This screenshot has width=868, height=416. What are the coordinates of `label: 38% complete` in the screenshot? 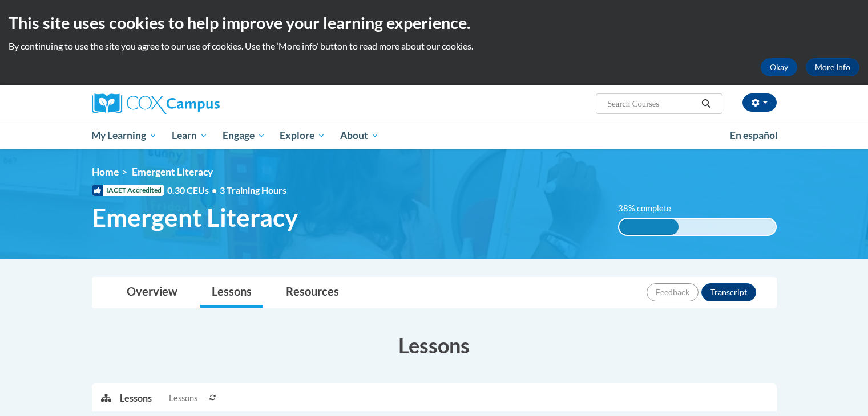 It's located at (650, 209).